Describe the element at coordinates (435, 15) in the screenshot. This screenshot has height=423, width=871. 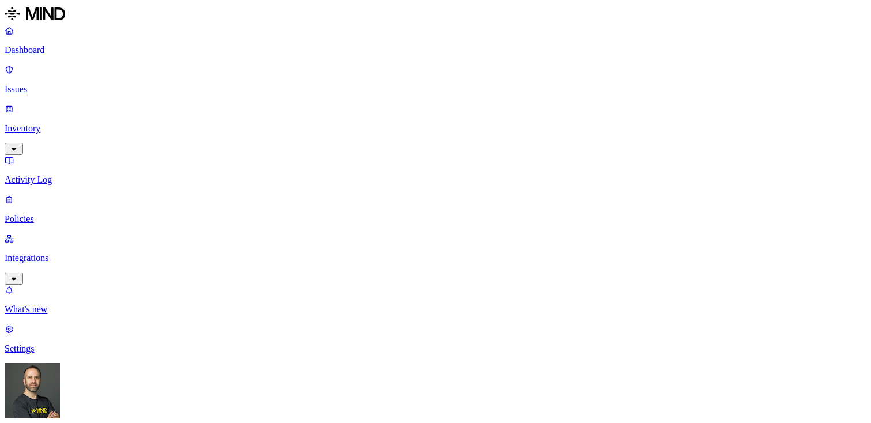
I see `a: MIND` at that location.